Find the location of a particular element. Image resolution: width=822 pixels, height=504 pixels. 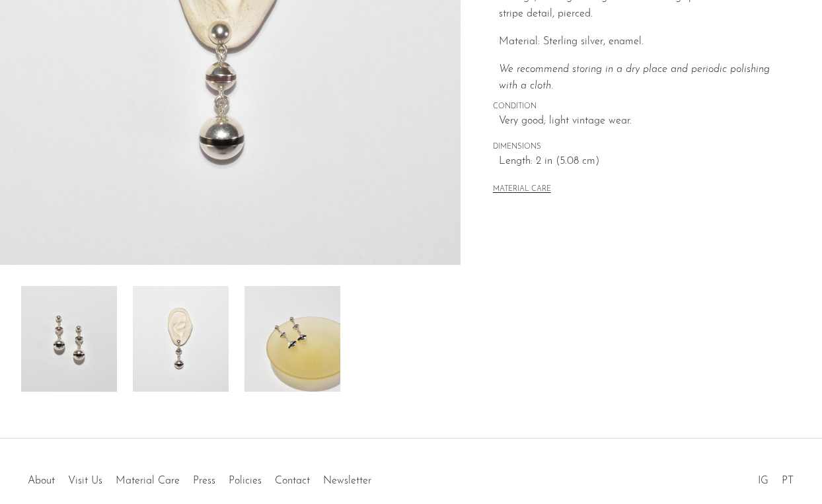

a: Policies is located at coordinates (245, 480).